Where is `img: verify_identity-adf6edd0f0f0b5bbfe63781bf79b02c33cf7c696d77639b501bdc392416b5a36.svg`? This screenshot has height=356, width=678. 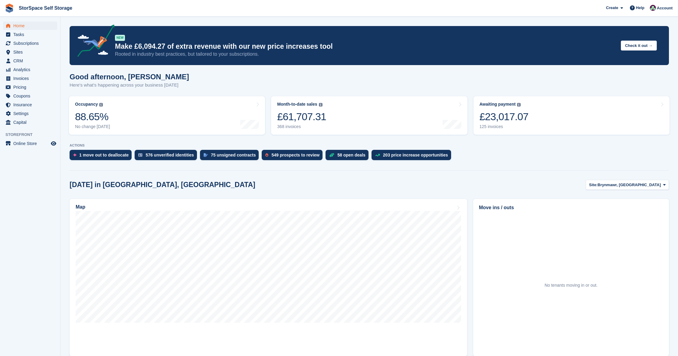 img: verify_identity-adf6edd0f0f0b5bbfe63781bf79b02c33cf7c696d77639b501bdc392416b5a36.svg is located at coordinates (140, 155).